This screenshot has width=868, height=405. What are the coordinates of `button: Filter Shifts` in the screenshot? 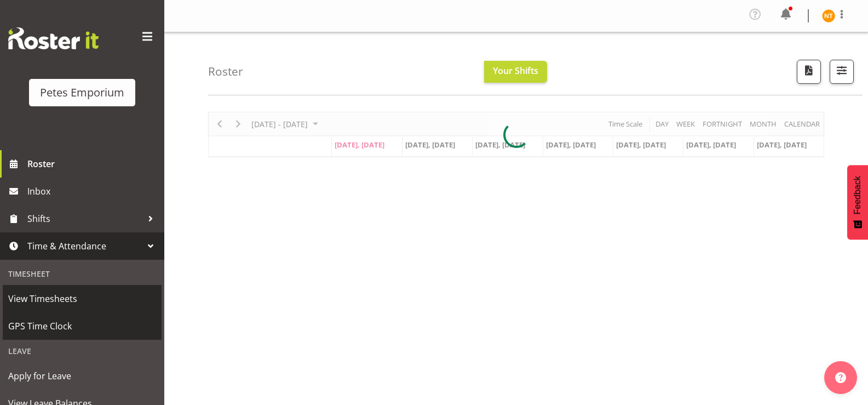 It's located at (841, 72).